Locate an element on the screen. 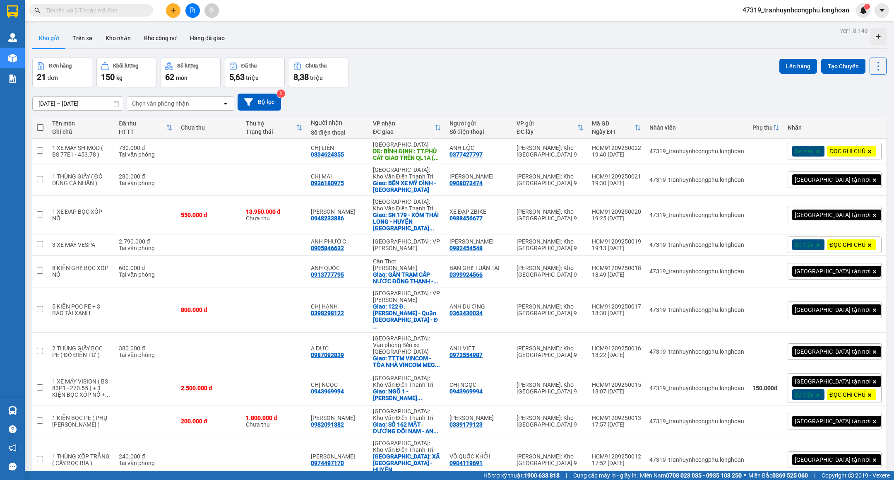 This screenshot has width=894, height=480. div: ĐC giao is located at coordinates (403, 132).